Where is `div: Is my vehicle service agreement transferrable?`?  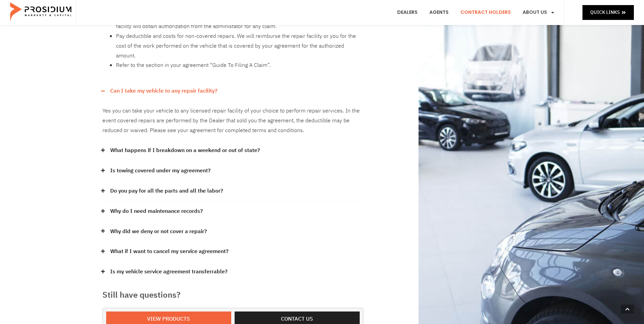 div: Is my vehicle service agreement transferrable? is located at coordinates (233, 272).